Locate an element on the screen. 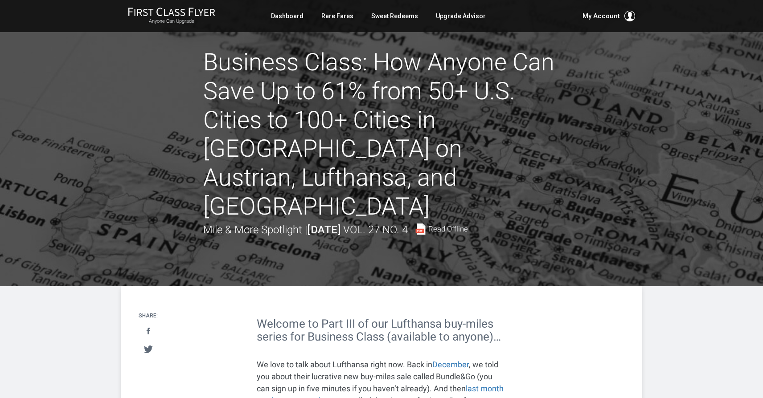 The height and width of the screenshot is (398, 763). a: Read Offline is located at coordinates (441, 229).